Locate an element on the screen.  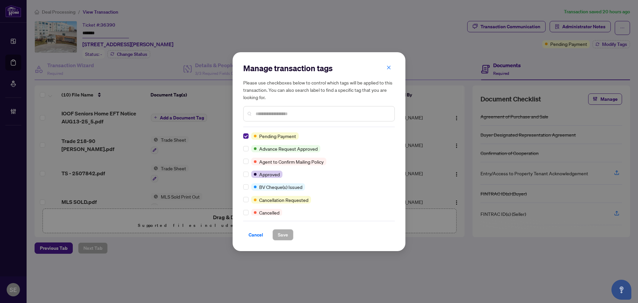
span: Cancelled is located at coordinates (269, 212).